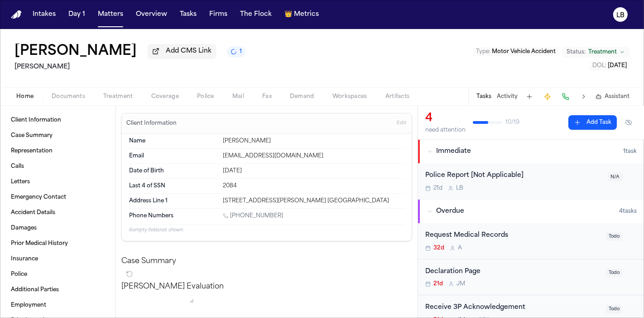 The height and width of the screenshot is (318, 644). I want to click on button: crownMetrics, so click(302, 15).